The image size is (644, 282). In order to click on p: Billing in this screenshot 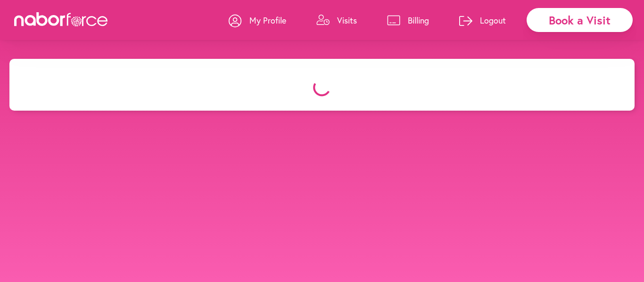, I will do `click(418, 21)`.